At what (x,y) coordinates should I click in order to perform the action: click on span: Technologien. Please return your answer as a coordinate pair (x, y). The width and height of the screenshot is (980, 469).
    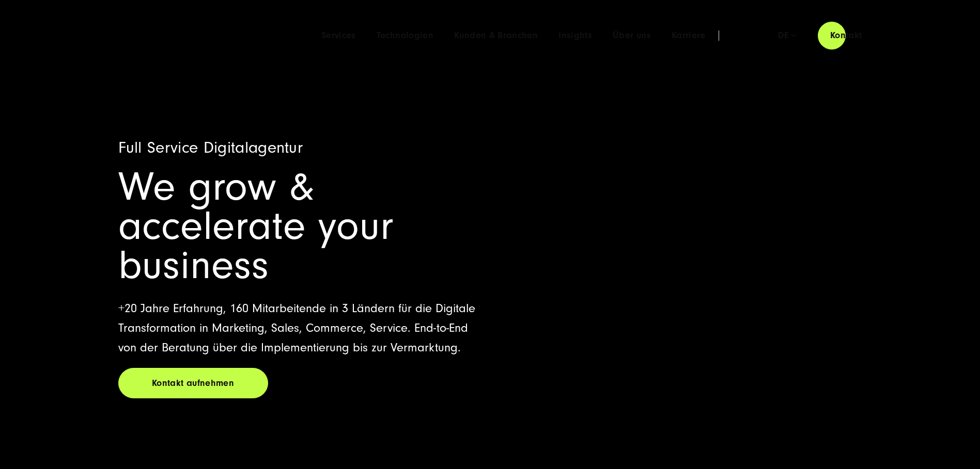
    Looking at the image, I should click on (405, 36).